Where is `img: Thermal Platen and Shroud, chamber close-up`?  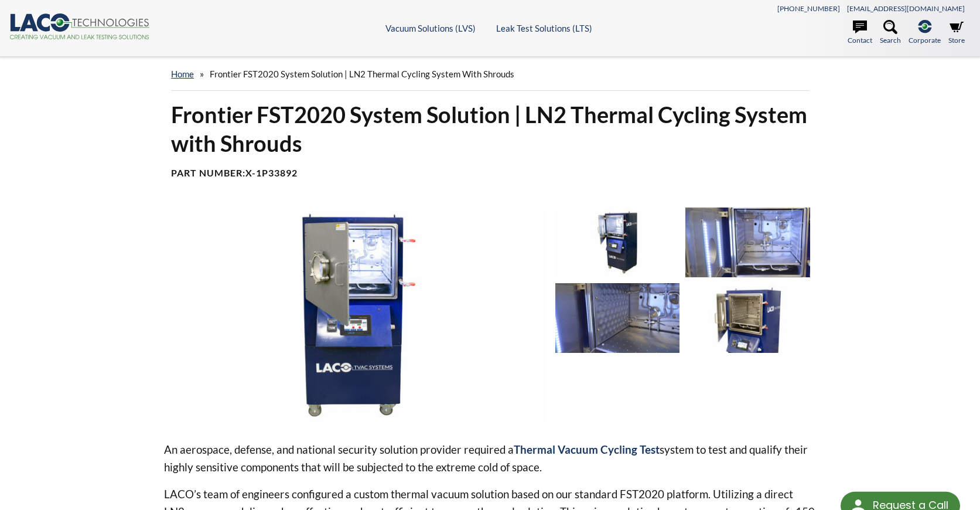
img: Thermal Platen and Shroud, chamber close-up is located at coordinates (617, 318).